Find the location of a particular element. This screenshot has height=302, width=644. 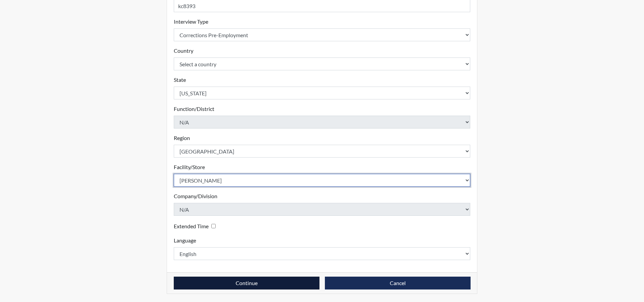

div: Checking this box will provide the interviewee with an accomodation of extra time to answer each ... is located at coordinates (196, 226).